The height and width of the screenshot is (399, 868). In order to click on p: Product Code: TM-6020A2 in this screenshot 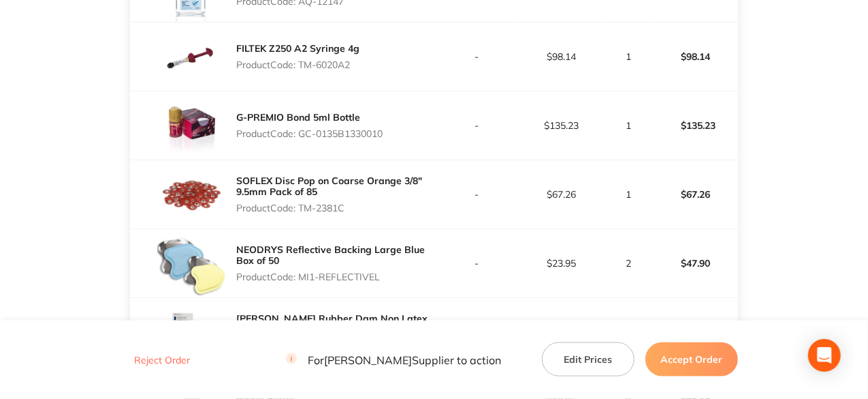, I will do `click(298, 65)`.